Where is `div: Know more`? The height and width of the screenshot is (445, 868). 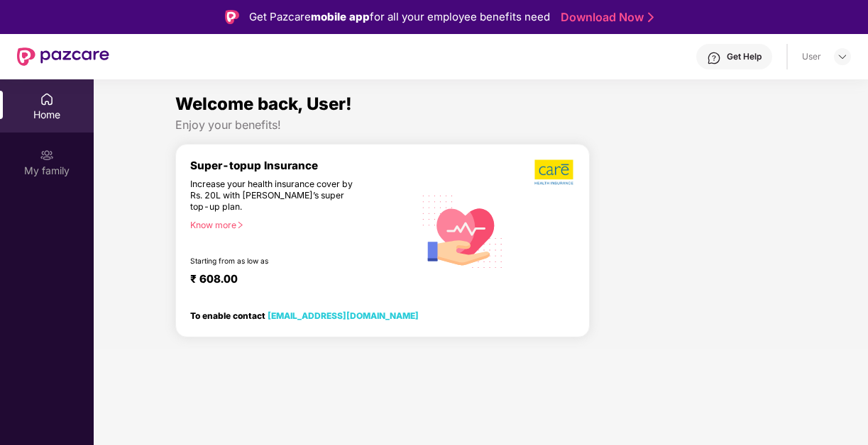 div: Know more is located at coordinates (298, 225).